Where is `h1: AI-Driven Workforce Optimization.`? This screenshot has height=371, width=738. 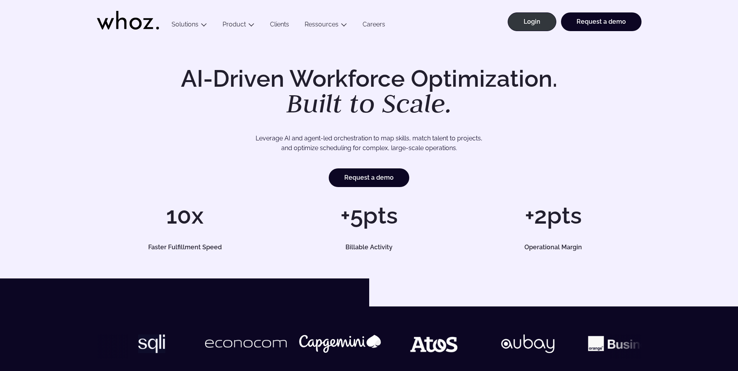
h1: AI-Driven Workforce Optimization. is located at coordinates (369, 92).